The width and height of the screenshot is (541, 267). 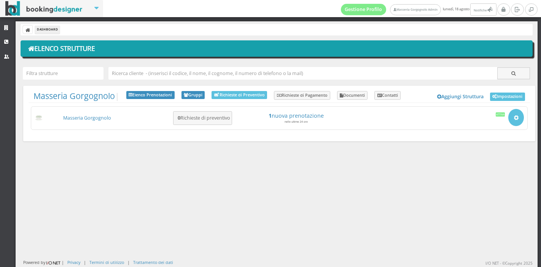 I want to click on a: Contatti, so click(x=387, y=95).